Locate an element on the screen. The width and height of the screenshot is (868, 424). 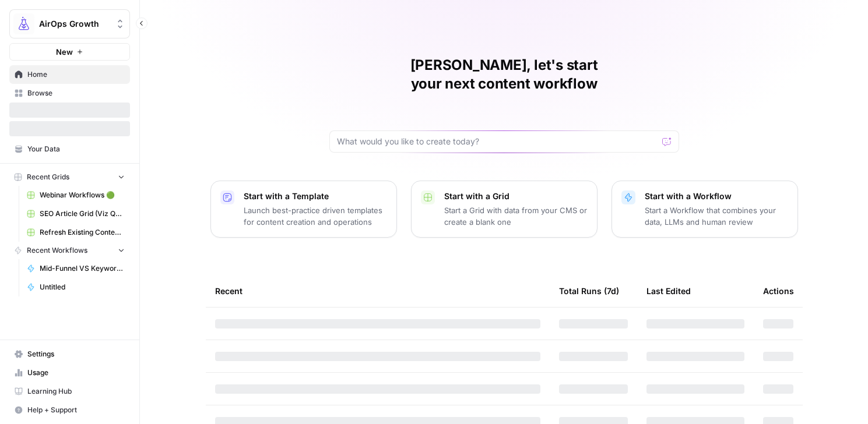
span: Settings is located at coordinates (76, 354).